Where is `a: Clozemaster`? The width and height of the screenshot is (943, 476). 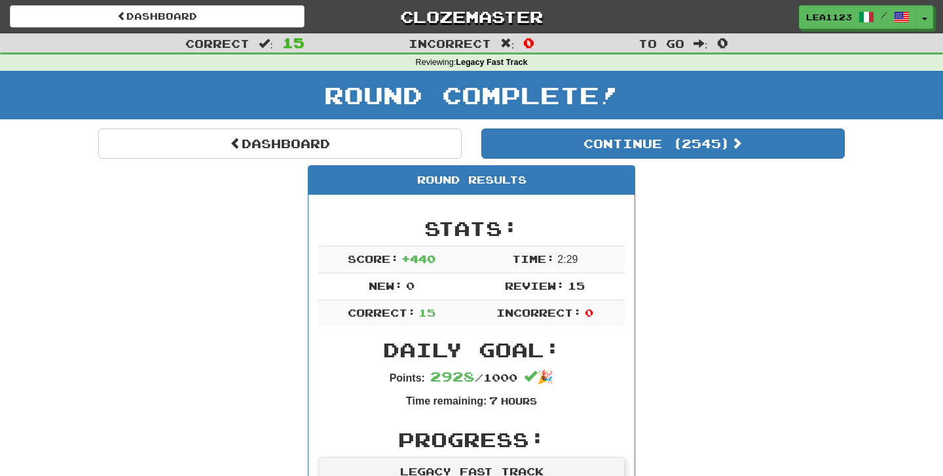
a: Clozemaster is located at coordinates (472, 16).